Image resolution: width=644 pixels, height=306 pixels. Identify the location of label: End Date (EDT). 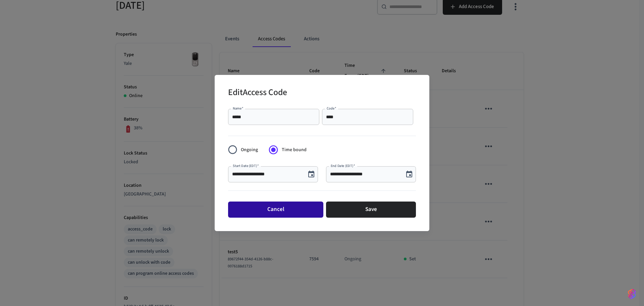
(343, 165).